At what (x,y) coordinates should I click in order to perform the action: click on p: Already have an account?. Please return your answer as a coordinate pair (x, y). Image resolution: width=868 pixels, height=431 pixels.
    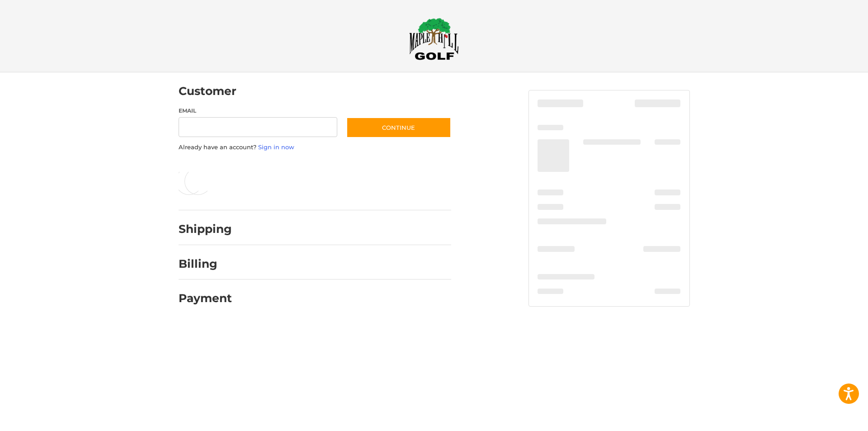
    Looking at the image, I should click on (315, 147).